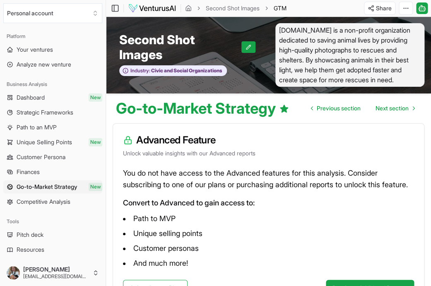 This screenshot has height=286, width=431. Describe the element at coordinates (53, 250) in the screenshot. I see `a: Resources` at that location.